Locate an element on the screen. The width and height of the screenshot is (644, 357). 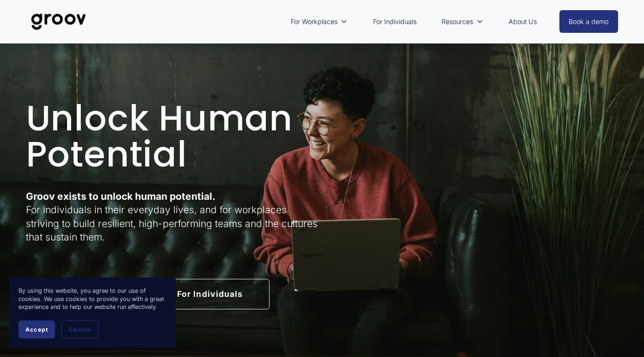
span: Decline is located at coordinates (80, 329).